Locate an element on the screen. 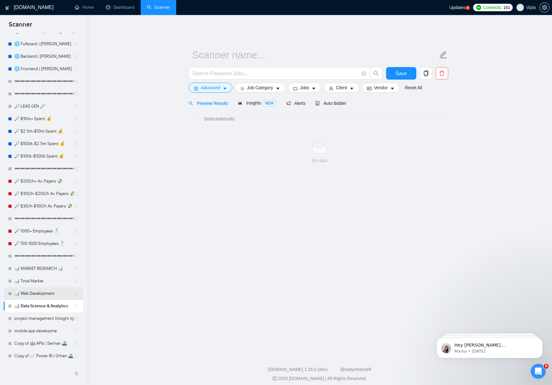  li: 📊 MARKET RESEARCH 📊 is located at coordinates (43, 269).